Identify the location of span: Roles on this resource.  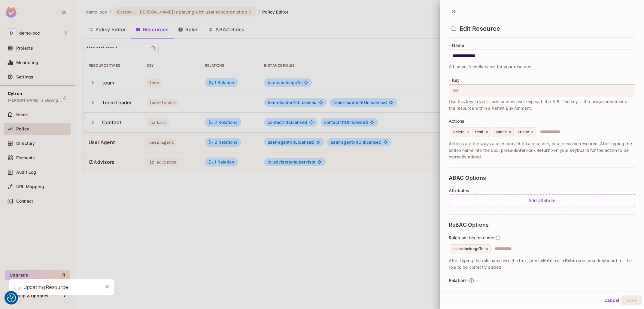
(471, 238).